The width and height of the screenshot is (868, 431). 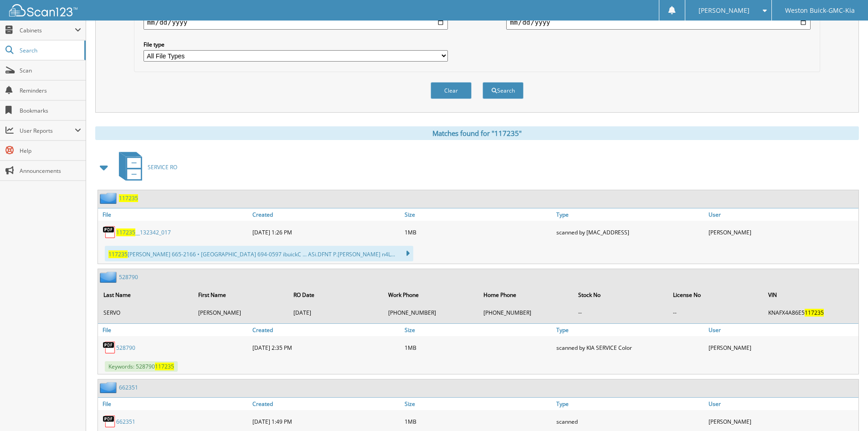 I want to click on input: end, so click(x=658, y=22).